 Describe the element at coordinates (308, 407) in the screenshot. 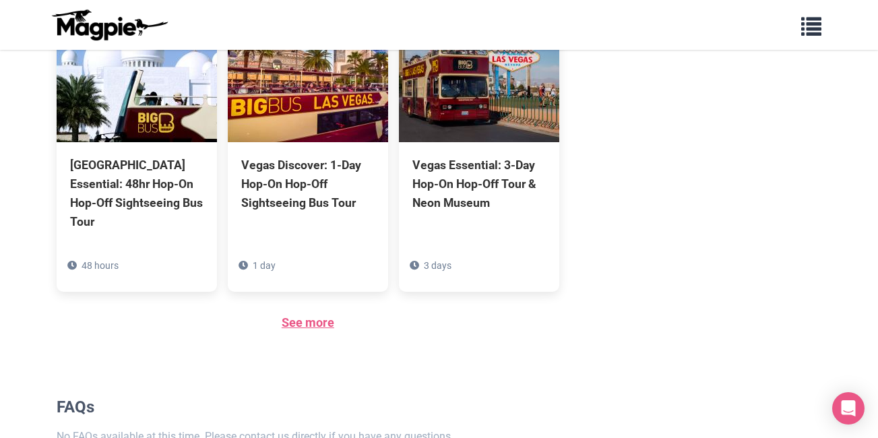

I see `h2: FAQs` at that location.